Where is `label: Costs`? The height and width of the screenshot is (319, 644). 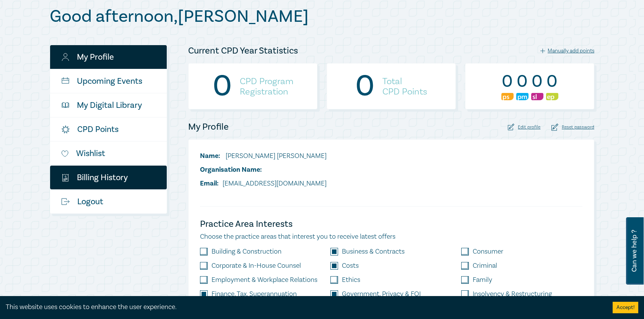
label: Costs is located at coordinates (350, 266).